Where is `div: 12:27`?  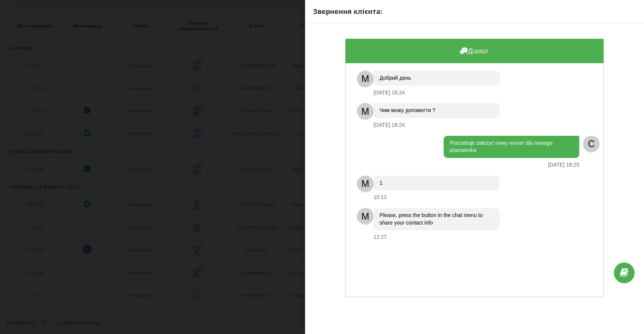
div: 12:27 is located at coordinates (380, 237).